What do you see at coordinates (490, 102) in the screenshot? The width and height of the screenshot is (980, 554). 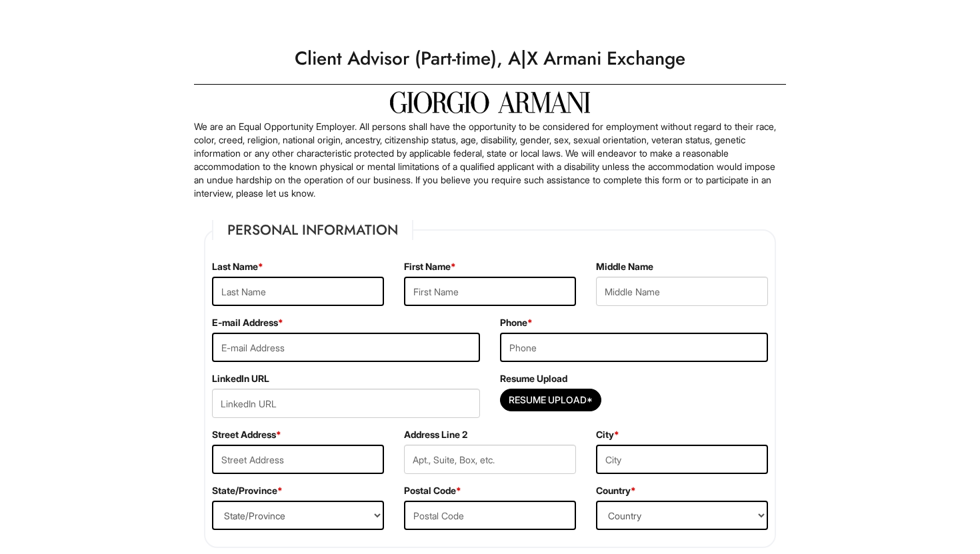 I see `img: Giorgio Armani` at bounding box center [490, 102].